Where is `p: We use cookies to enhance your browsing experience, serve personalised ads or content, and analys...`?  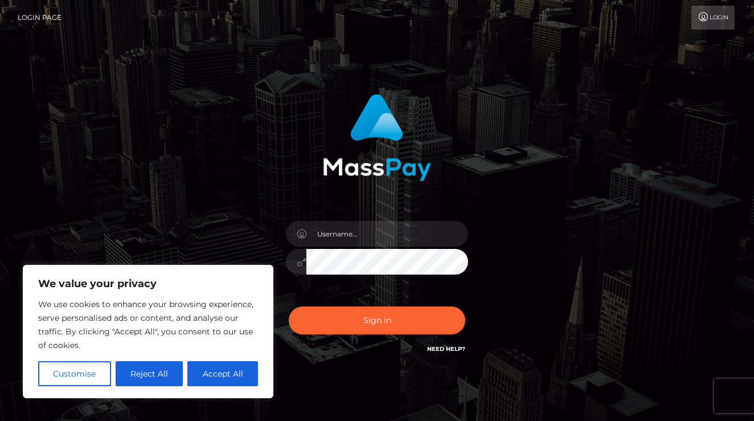
p: We use cookies to enhance your browsing experience, serve personalised ads or content, and analys... is located at coordinates (148, 324).